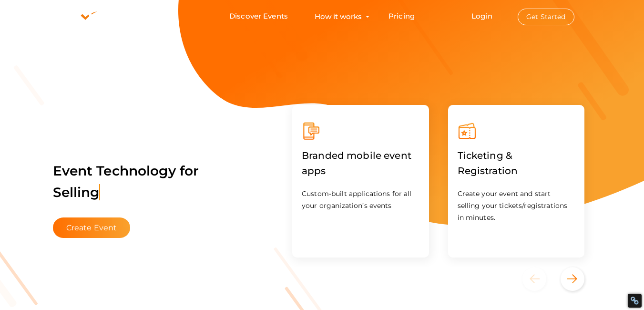 This screenshot has height=310, width=644. Describe the element at coordinates (258, 16) in the screenshot. I see `a: Discover Events` at that location.